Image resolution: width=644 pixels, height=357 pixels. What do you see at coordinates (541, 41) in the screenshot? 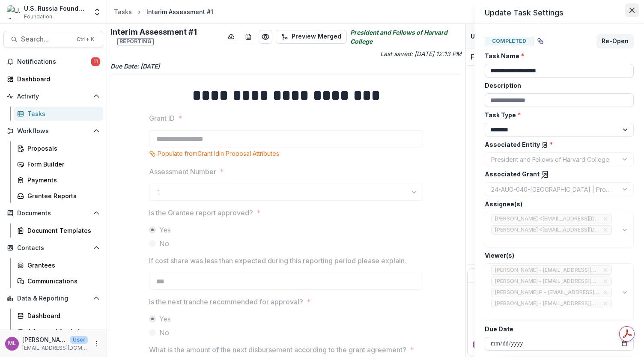
I see `button: View dependent tasks` at bounding box center [541, 41].